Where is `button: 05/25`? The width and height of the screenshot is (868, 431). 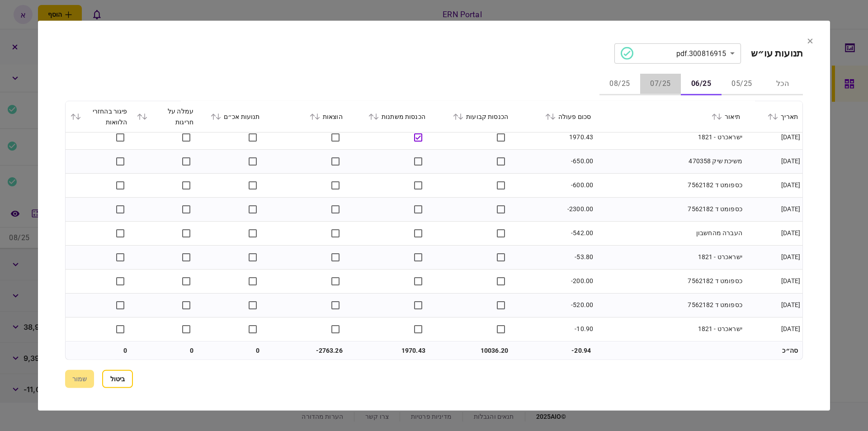
button: 05/25 is located at coordinates (742, 84).